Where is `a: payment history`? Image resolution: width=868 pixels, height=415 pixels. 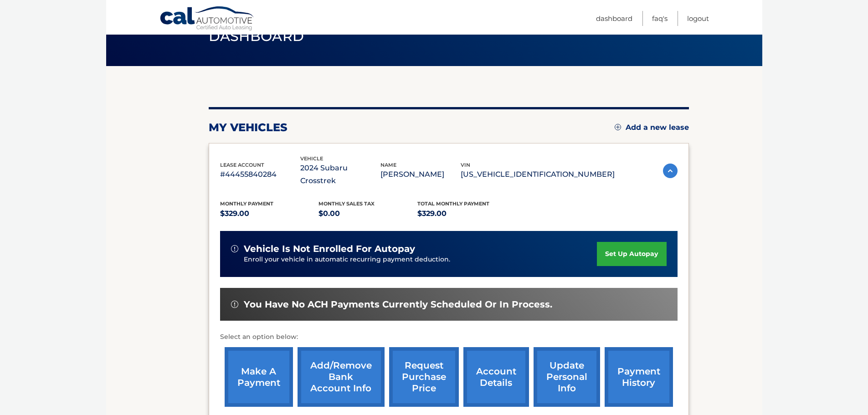
a: payment history is located at coordinates (639, 377).